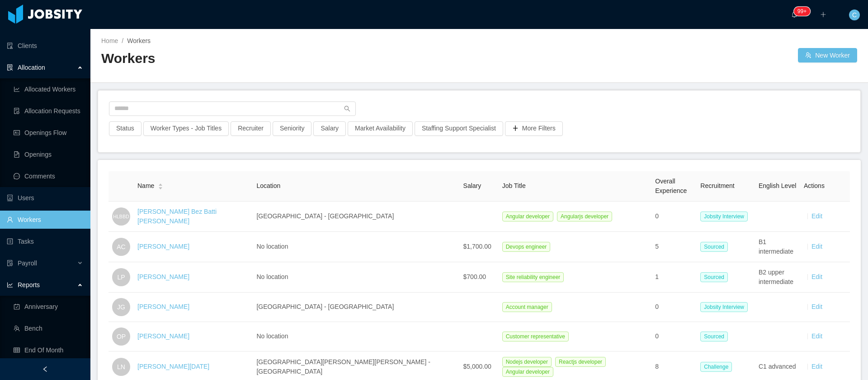 The height and width of the screenshot is (380, 868). Describe the element at coordinates (828, 56) in the screenshot. I see `a: icon: usergroup-addNew Worker` at that location.